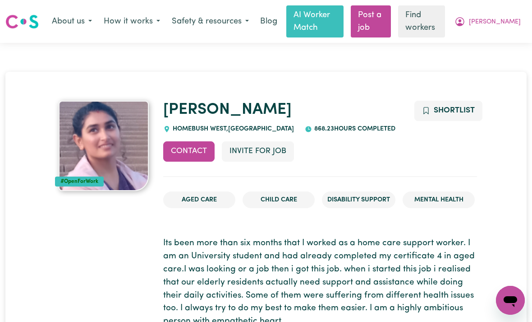 The height and width of the screenshot is (322, 532). What do you see at coordinates (132, 22) in the screenshot?
I see `button: How it works` at bounding box center [132, 22].